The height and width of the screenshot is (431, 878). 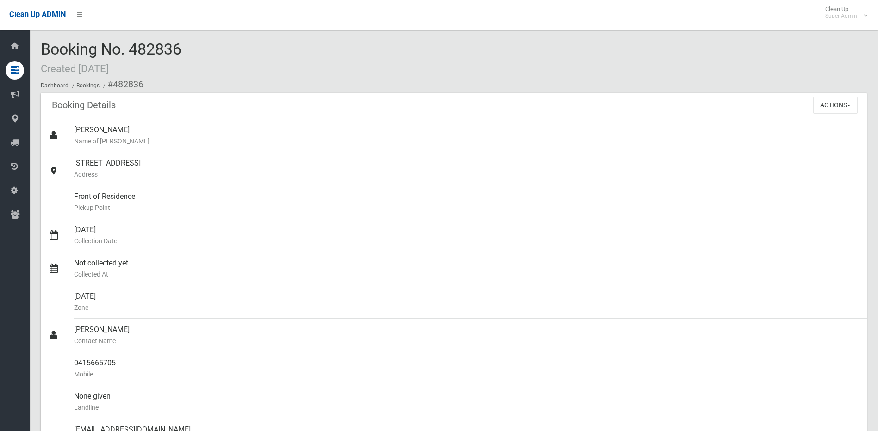 I want to click on div: Front of Residence, so click(x=467, y=202).